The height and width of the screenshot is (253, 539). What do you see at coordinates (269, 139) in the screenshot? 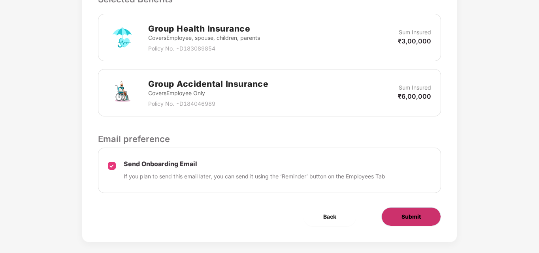
I see `p: Email preference` at bounding box center [269, 139].